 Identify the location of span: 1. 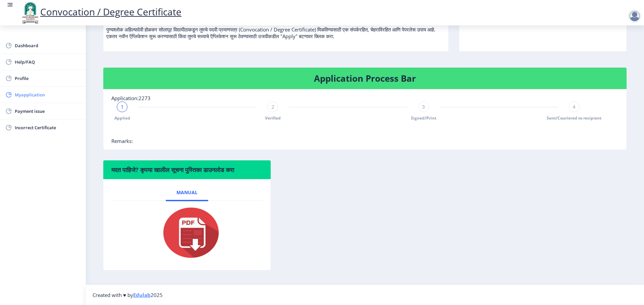
(122, 107).